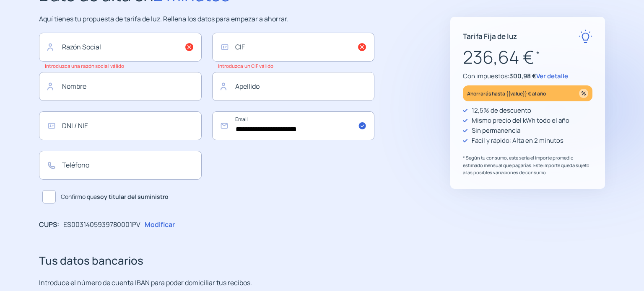 The image size is (644, 291). What do you see at coordinates (115, 197) in the screenshot?
I see `span: Confirmo que` at bounding box center [115, 197].